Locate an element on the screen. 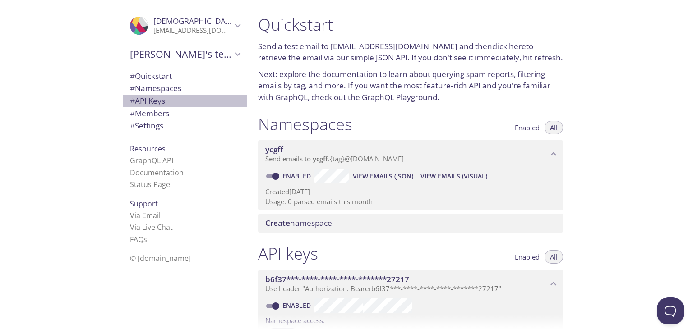 The height and width of the screenshot is (329, 693). span: Support is located at coordinates (144, 204).